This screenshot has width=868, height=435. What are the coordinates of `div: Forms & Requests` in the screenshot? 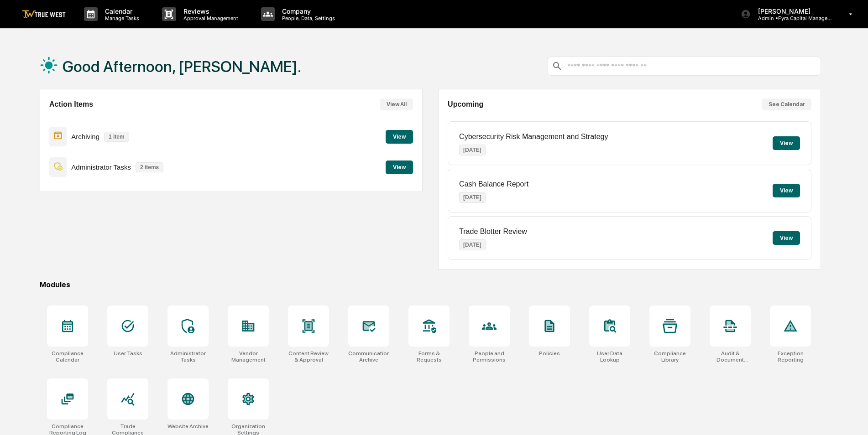 It's located at (429, 357).